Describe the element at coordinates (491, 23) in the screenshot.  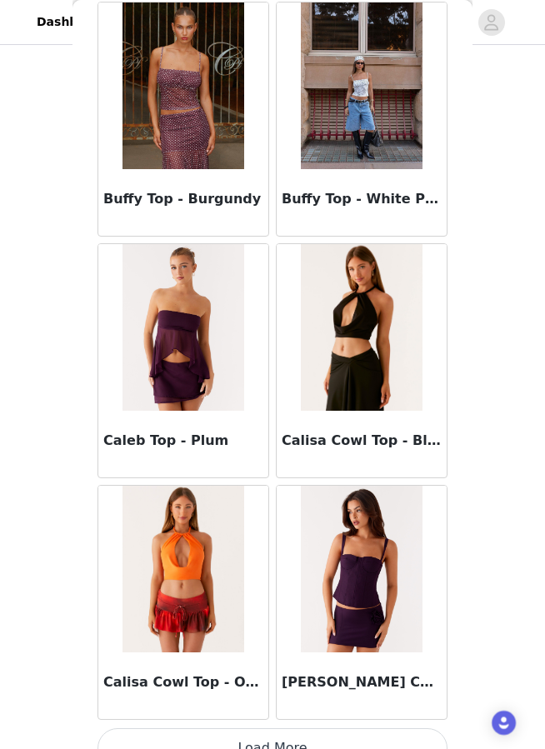
I see `div: avatar` at that location.